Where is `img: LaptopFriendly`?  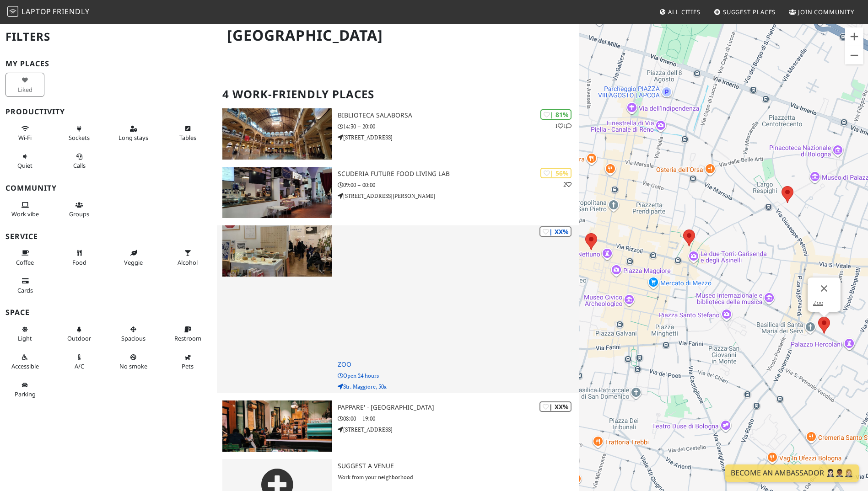
img: LaptopFriendly is located at coordinates (13, 12).